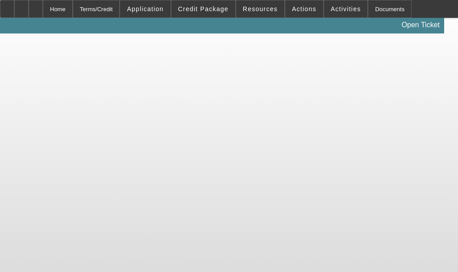  What do you see at coordinates (260, 9) in the screenshot?
I see `span: Resources` at bounding box center [260, 9].